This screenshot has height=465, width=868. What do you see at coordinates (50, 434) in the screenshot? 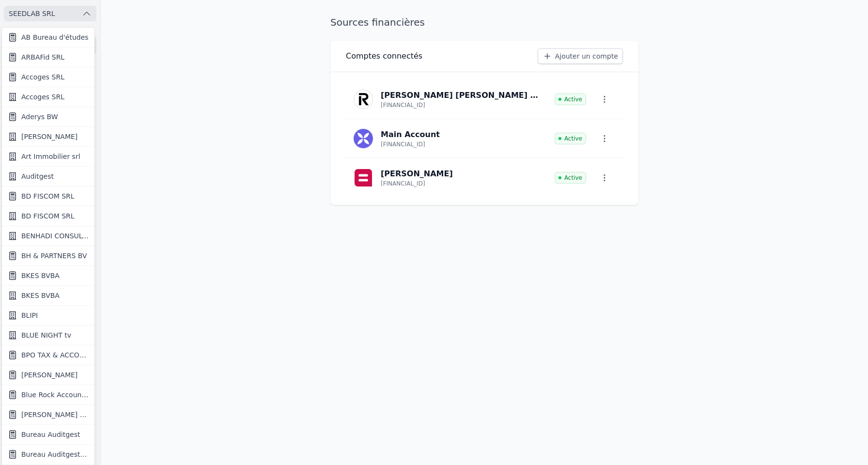
I see `span: Bureau Auditgest` at bounding box center [50, 434].